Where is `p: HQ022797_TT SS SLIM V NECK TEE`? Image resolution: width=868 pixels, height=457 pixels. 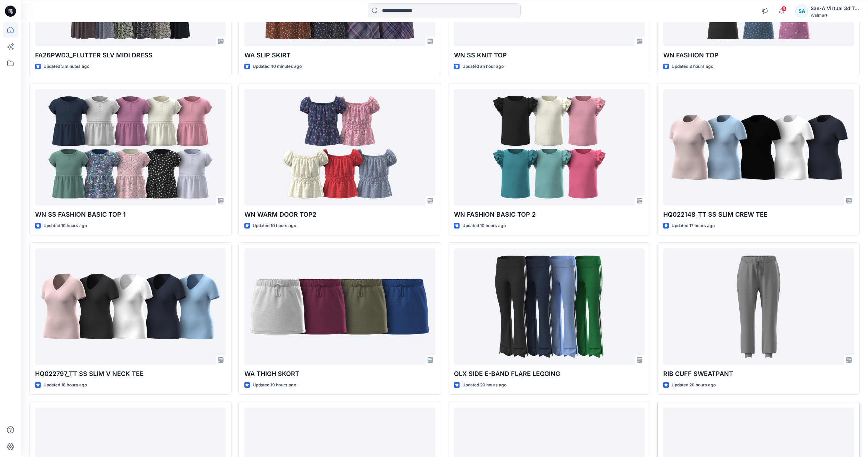
p: HQ022797_TT SS SLIM V NECK TEE is located at coordinates (130, 374).